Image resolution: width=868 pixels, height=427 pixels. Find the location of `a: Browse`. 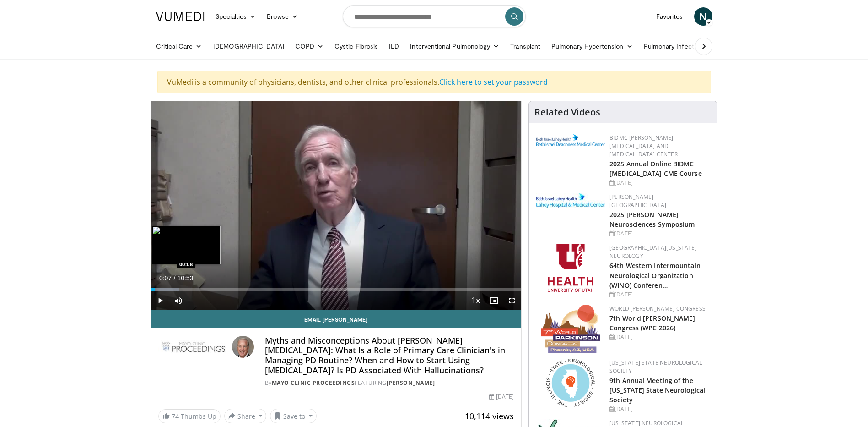

a: Browse is located at coordinates (282, 16).